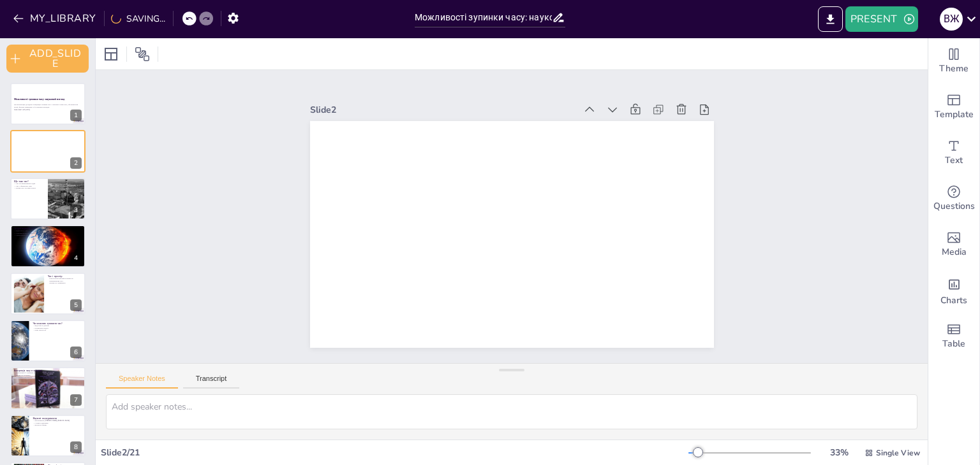 This screenshot has width=980, height=465. I want to click on div: Layout, so click(111, 54).